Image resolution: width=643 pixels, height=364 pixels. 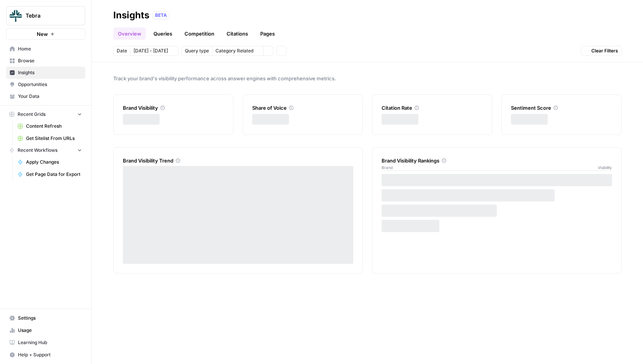 I want to click on a: Get Sitelist From URLs, so click(x=50, y=138).